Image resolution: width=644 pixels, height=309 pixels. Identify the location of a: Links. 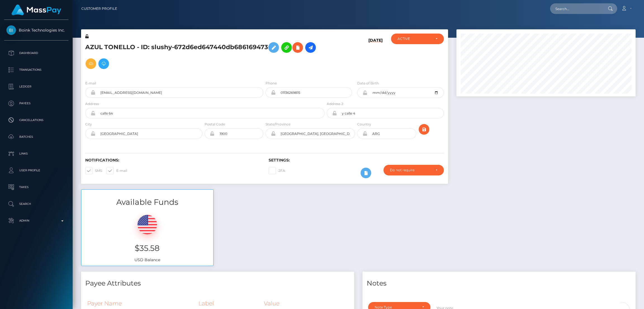
(36, 154).